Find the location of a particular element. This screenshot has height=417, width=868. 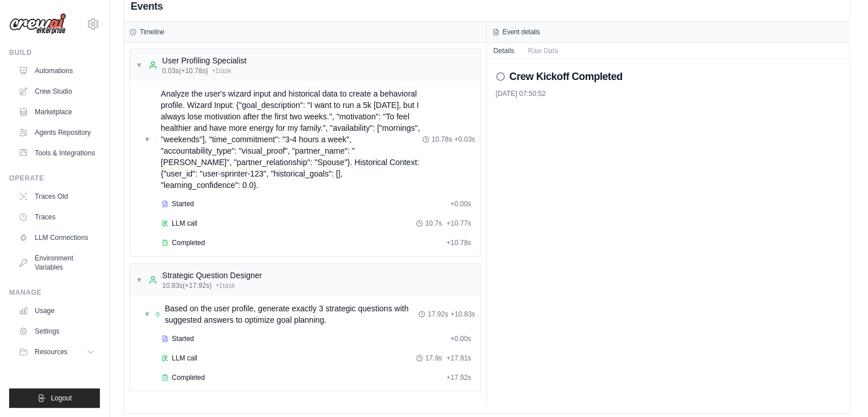

span: 10.83s (+17.92s) is located at coordinates (187, 286).